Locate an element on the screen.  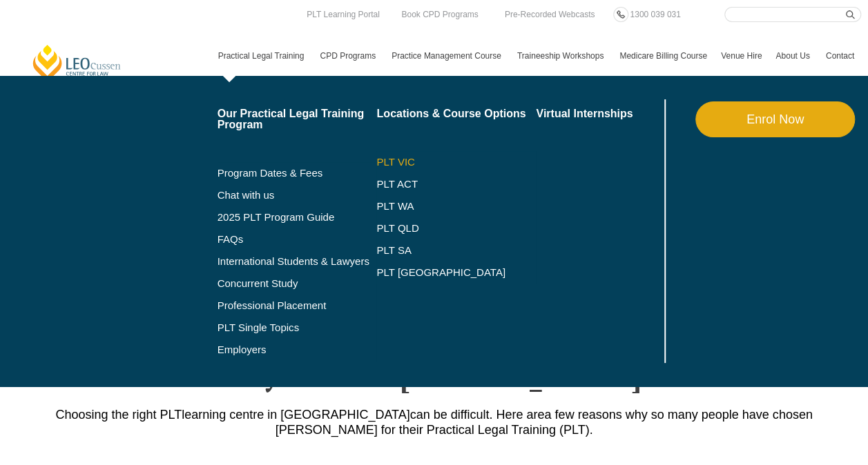
a: Concurrent Study is located at coordinates (297, 283).